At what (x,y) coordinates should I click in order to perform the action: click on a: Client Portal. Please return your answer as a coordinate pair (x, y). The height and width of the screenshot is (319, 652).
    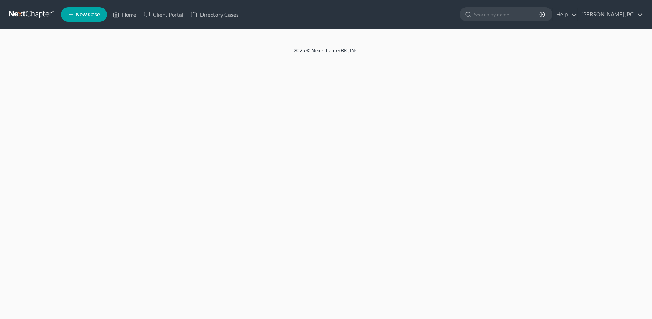
    Looking at the image, I should click on (163, 14).